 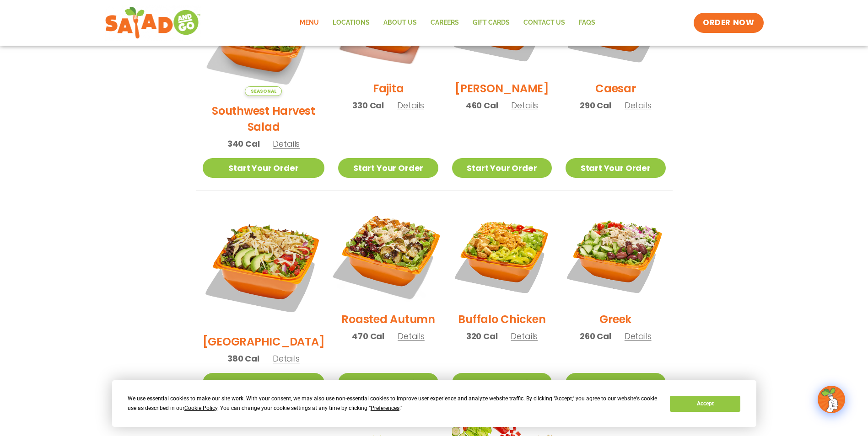 What do you see at coordinates (587, 23) in the screenshot?
I see `a: FAQs` at bounding box center [587, 23].